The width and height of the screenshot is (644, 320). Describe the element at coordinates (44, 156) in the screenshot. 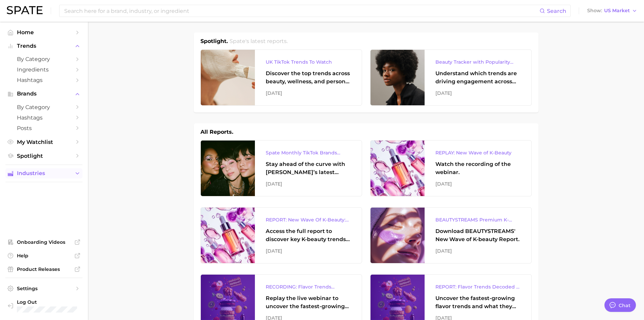

I see `span: Spotlight` at that location.